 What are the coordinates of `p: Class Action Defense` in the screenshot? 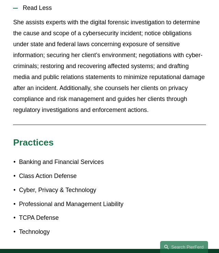 It's located at (112, 176).